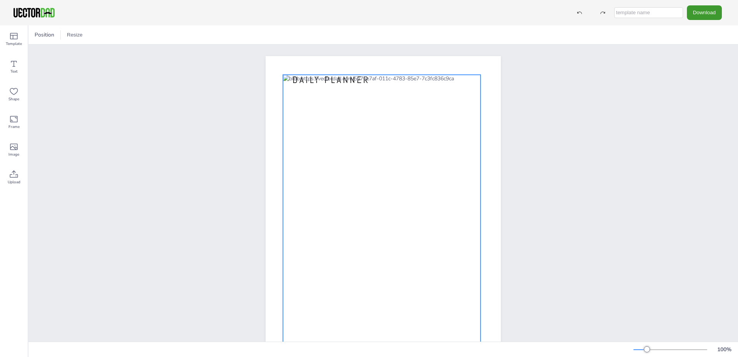 Image resolution: width=738 pixels, height=357 pixels. What do you see at coordinates (14, 71) in the screenshot?
I see `span: Text` at bounding box center [14, 71].